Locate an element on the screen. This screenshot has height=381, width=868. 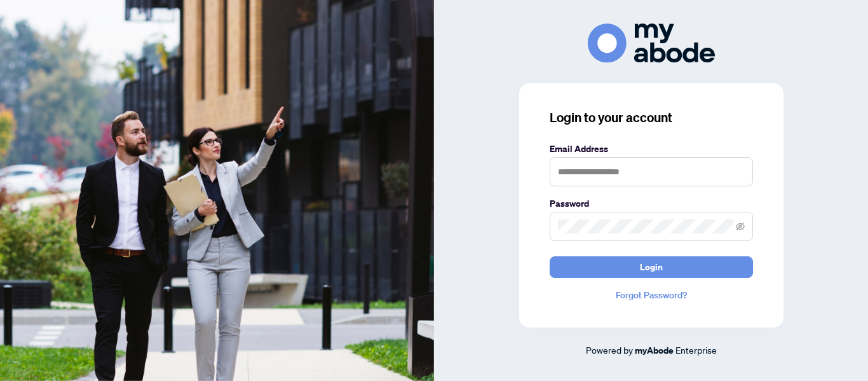
h3: Login to your account is located at coordinates (652, 118).